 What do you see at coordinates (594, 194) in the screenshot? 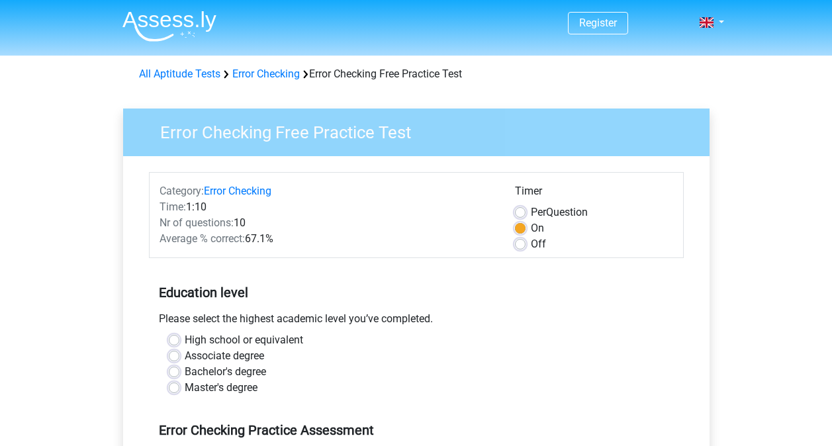
I see `div: Timer` at bounding box center [594, 194].